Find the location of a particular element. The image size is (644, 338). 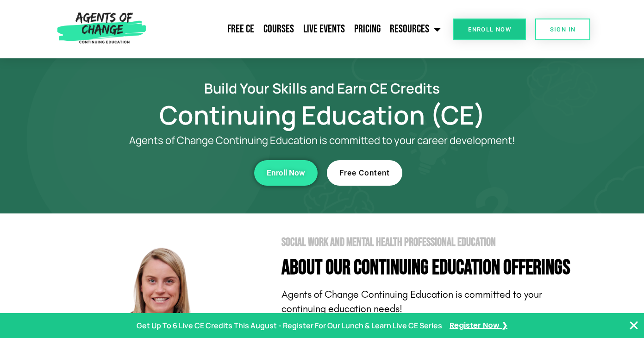

a: Free Content is located at coordinates (364, 173).